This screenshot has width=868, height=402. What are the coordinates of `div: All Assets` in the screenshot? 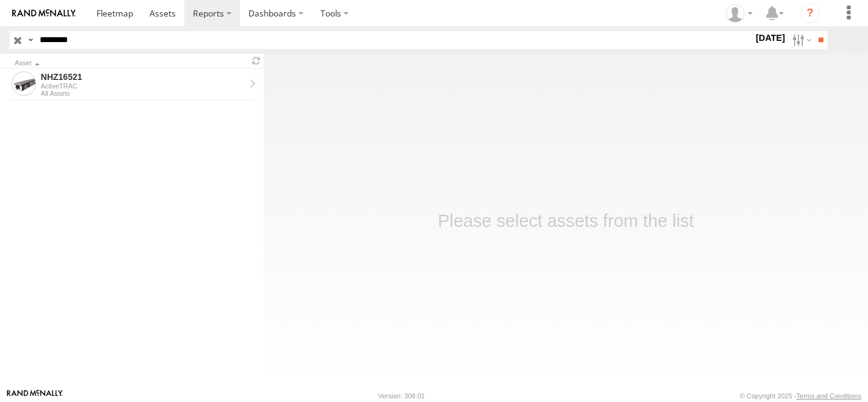 It's located at (143, 93).